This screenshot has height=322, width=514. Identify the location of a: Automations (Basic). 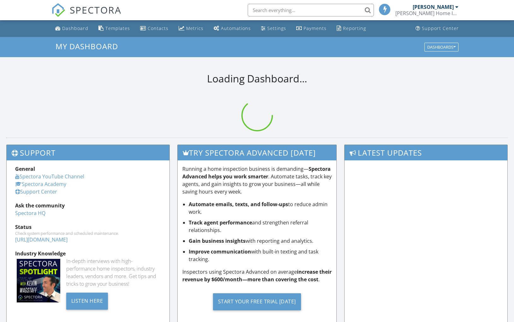
(232, 28).